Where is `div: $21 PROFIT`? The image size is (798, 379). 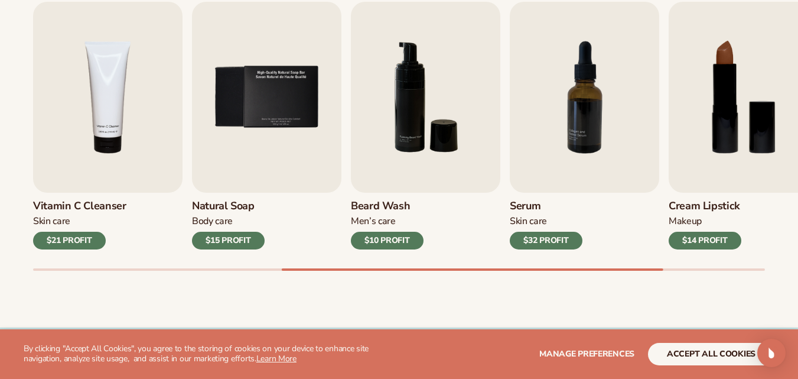
div: $21 PROFIT is located at coordinates (69, 240).